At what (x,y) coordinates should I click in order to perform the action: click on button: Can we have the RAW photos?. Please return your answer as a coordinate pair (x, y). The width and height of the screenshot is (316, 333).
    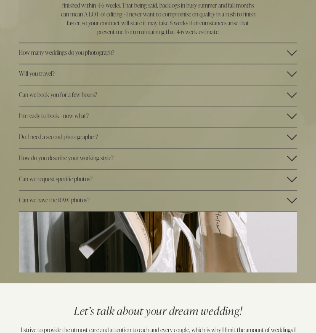
    Looking at the image, I should click on (158, 201).